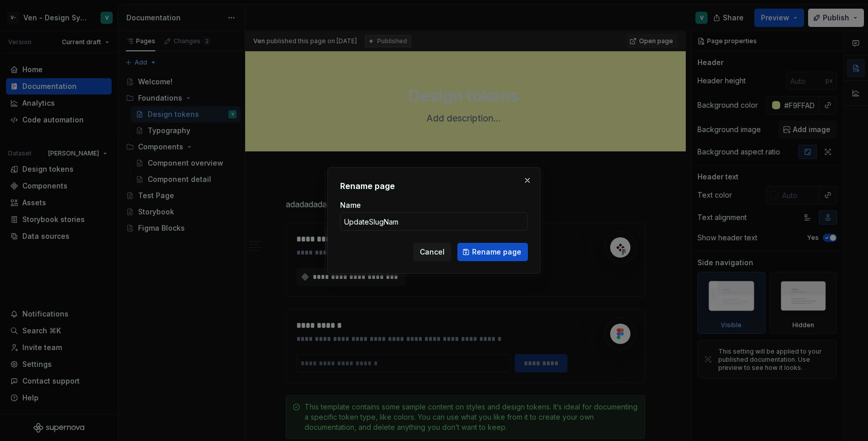 The width and height of the screenshot is (868, 441). What do you see at coordinates (350, 205) in the screenshot?
I see `label: Name` at bounding box center [350, 205].